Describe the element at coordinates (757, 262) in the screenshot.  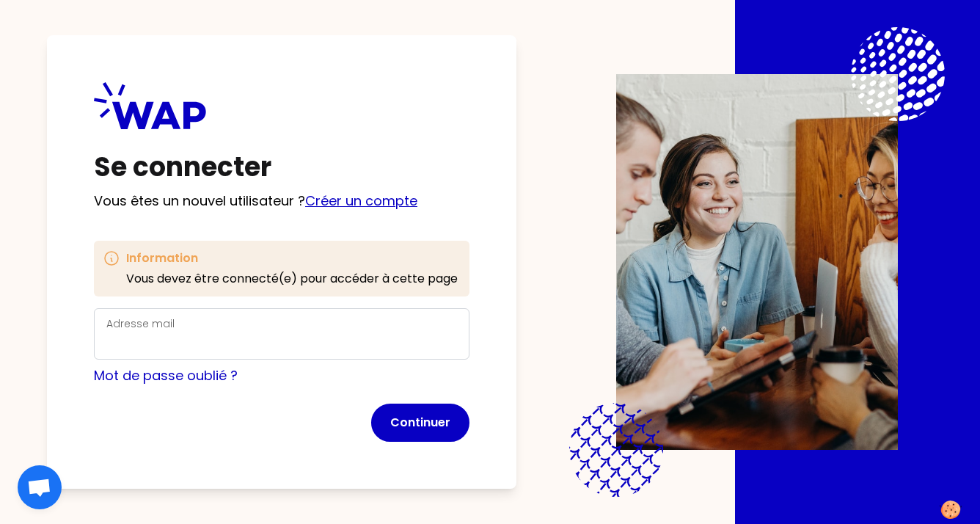
I see `img: Description` at that location.